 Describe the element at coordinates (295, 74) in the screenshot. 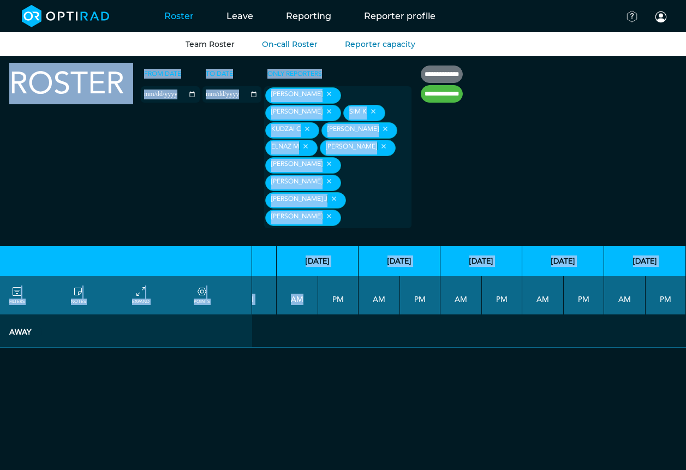

I see `label: Only Reporters` at that location.